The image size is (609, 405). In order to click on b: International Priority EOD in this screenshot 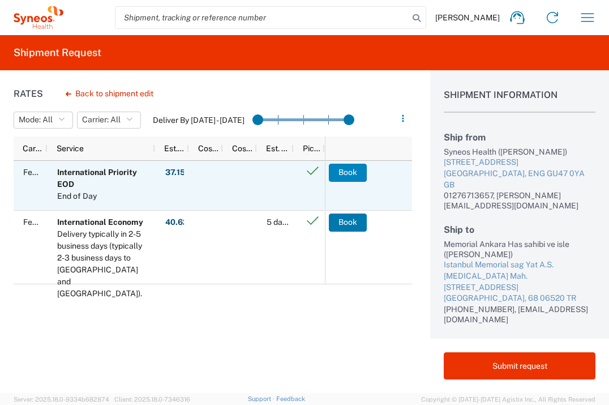, I will do `click(97, 178)`.